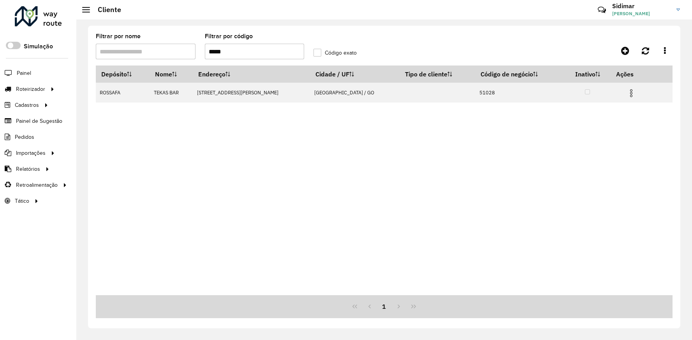 The height and width of the screenshot is (340, 692). Describe the element at coordinates (30, 89) in the screenshot. I see `span: Roteirizador` at that location.